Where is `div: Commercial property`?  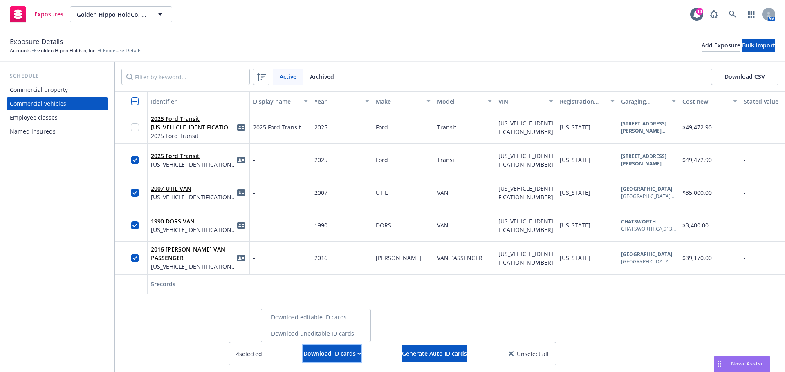
div: Commercial property is located at coordinates (39, 90).